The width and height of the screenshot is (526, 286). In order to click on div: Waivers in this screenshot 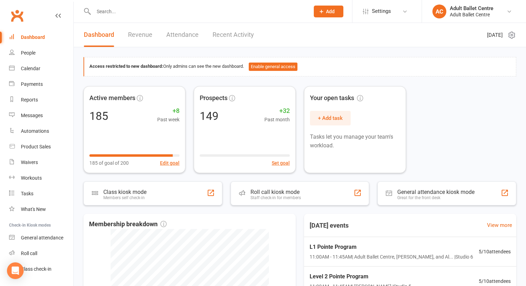, I will do `click(29, 162)`.